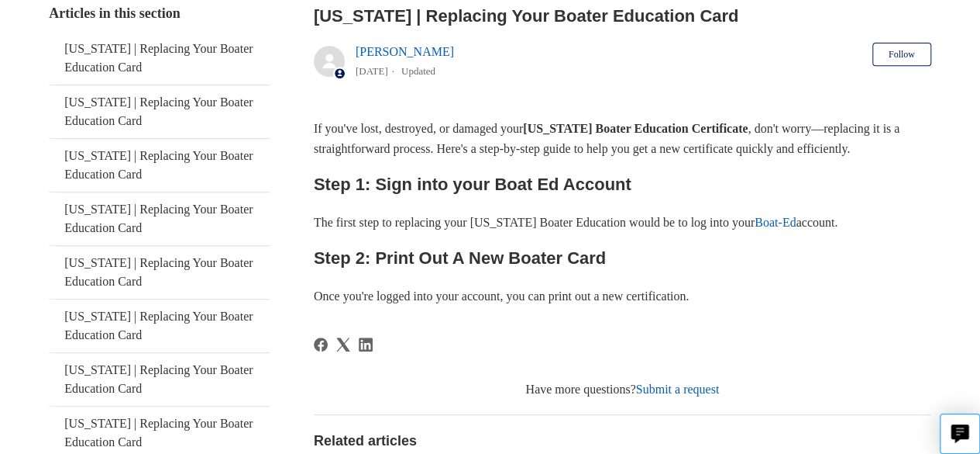 This screenshot has height=454, width=980. What do you see at coordinates (902, 54) in the screenshot?
I see `button: Follow Article` at bounding box center [902, 54].